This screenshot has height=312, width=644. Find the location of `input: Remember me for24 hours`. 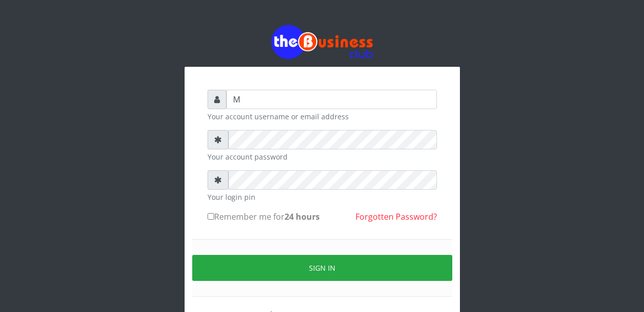

input: Remember me for24 hours is located at coordinates (211, 216).